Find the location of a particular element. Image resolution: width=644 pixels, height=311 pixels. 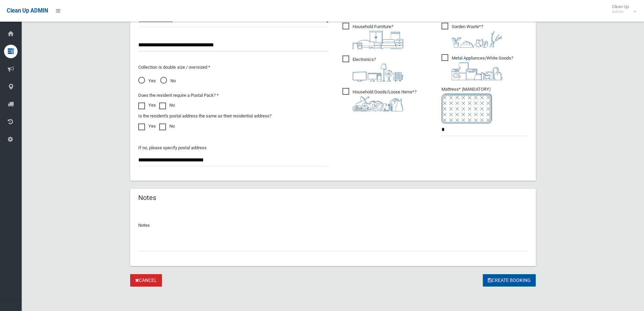

span: Mattress* (MANDATORY) is located at coordinates (484, 105).